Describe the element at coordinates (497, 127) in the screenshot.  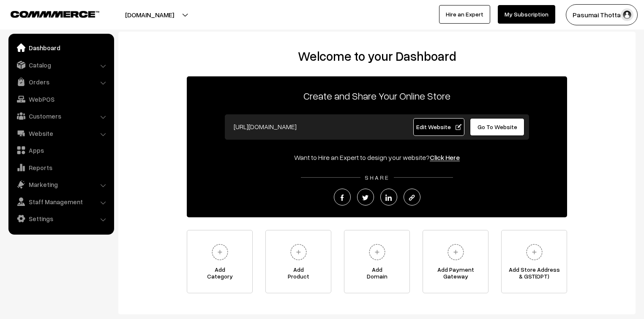
I see `span: Go To Website` at that location.